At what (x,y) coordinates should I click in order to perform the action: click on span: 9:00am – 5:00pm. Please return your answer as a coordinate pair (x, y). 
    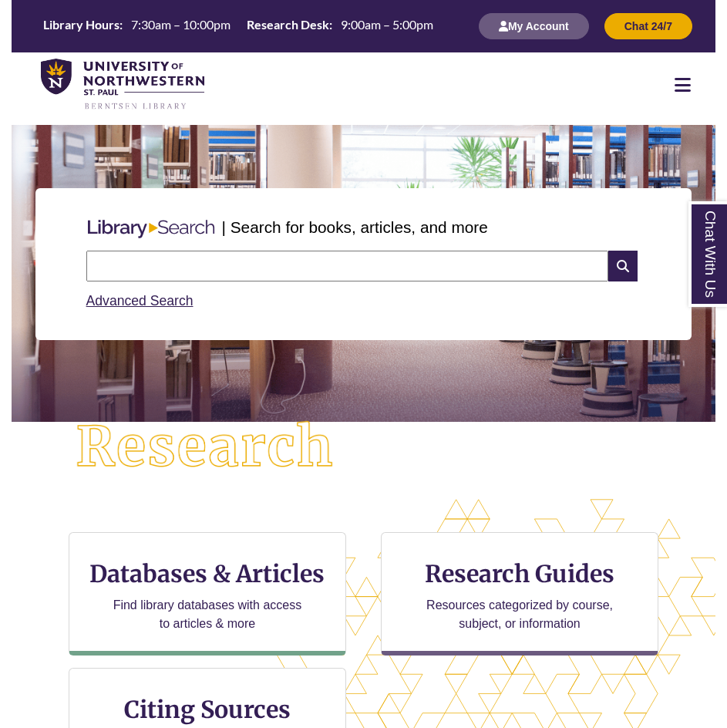
    Looking at the image, I should click on (387, 24).